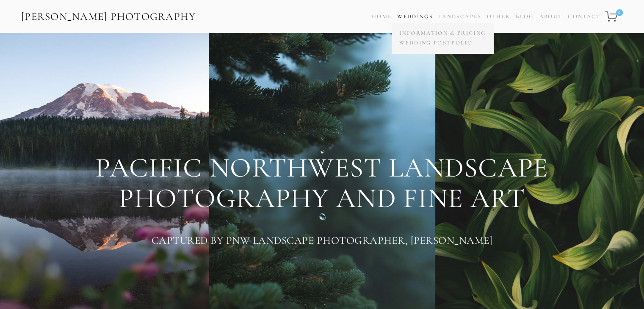 This screenshot has width=644, height=309. I want to click on a: 0 items in cart, so click(614, 16).